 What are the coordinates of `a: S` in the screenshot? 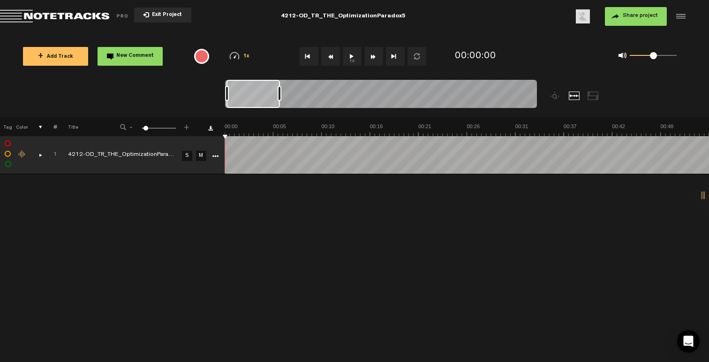 It's located at (187, 156).